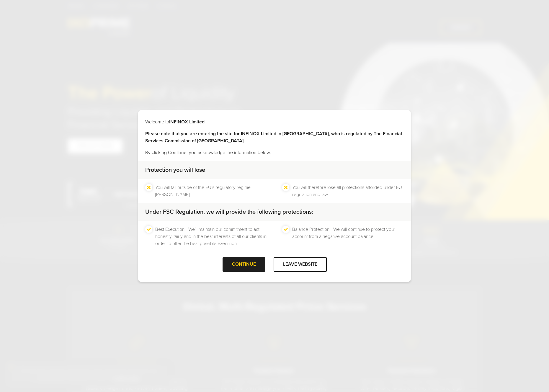 This screenshot has width=549, height=392. Describe the element at coordinates (187, 122) in the screenshot. I see `strong: INFINOX Limited` at that location.